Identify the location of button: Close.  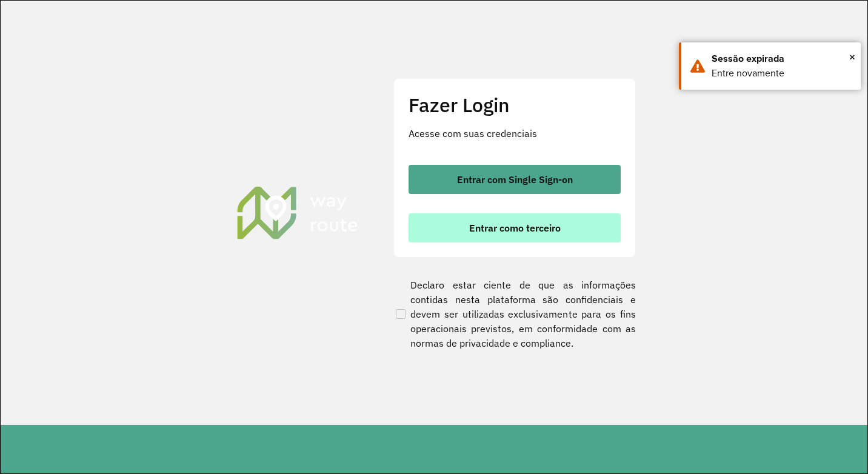
(852, 57).